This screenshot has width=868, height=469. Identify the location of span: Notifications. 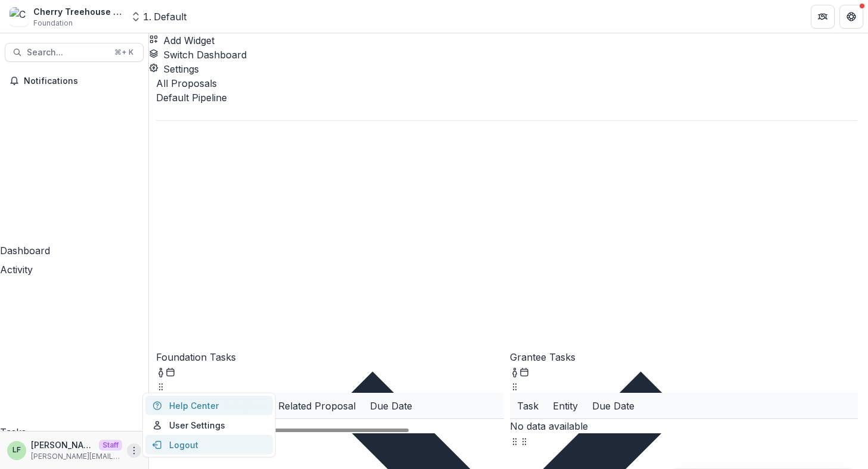
(81, 81).